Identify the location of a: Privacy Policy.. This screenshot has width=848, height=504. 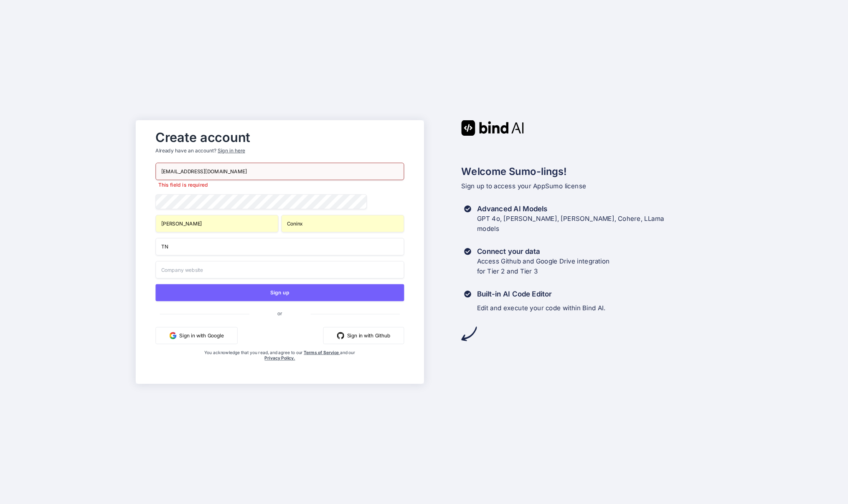
(279, 358).